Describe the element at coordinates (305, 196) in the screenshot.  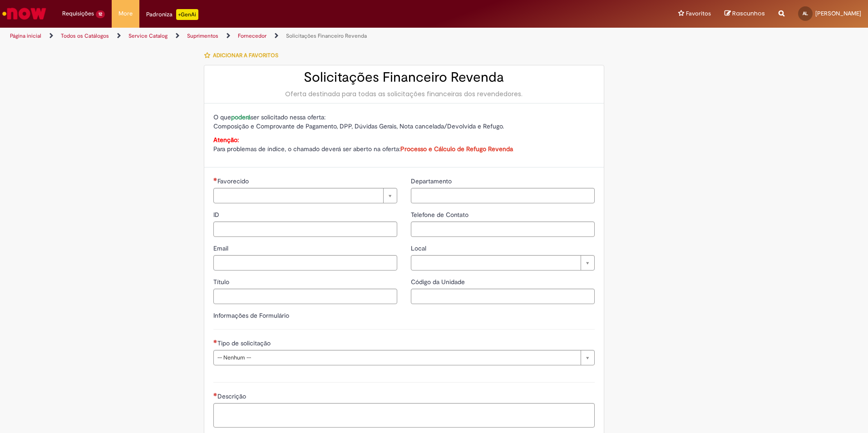
I see `a: Limpar campo Favorecido` at that location.